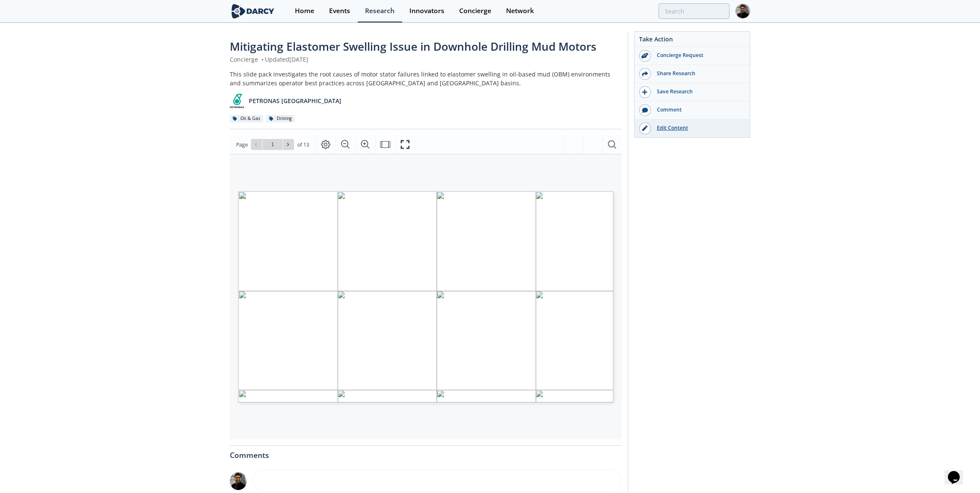 The width and height of the screenshot is (980, 493). What do you see at coordinates (252, 11) in the screenshot?
I see `img: logo-wide.svg` at bounding box center [252, 11].